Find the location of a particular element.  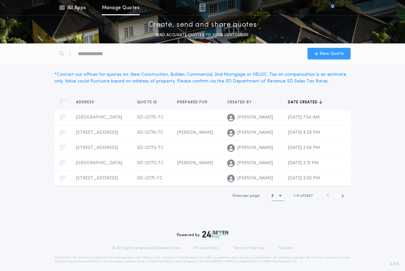

img: vs-icon is located at coordinates (333, 8).